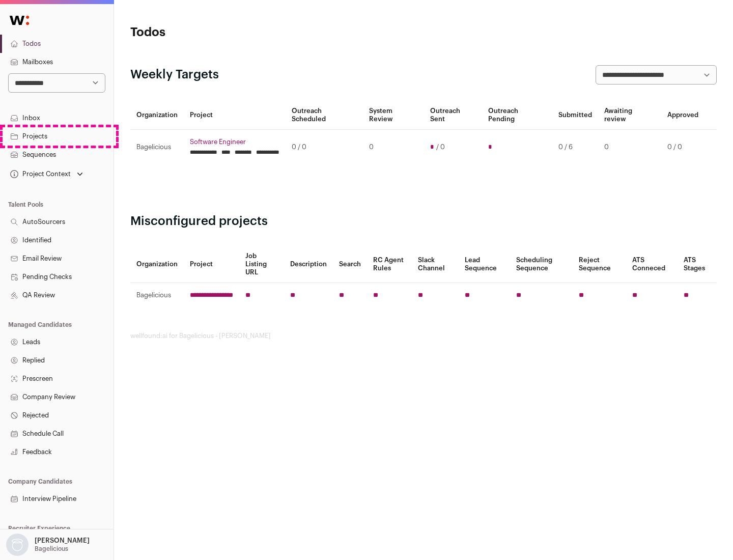 The width and height of the screenshot is (733, 560). I want to click on th: Approved, so click(683, 115).